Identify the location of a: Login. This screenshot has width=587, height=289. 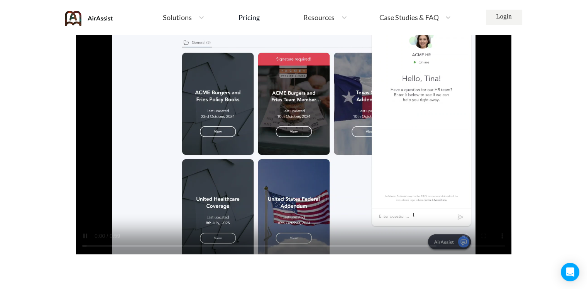
(504, 17).